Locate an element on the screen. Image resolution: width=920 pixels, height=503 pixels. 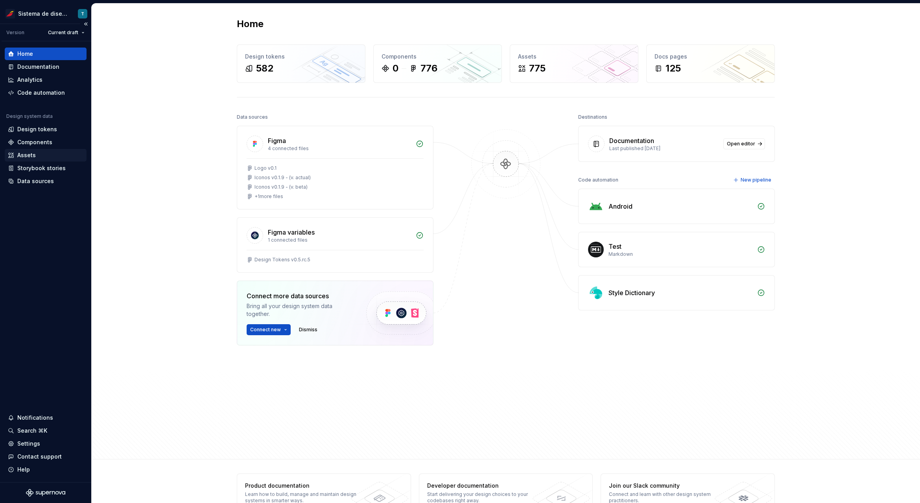
div: Analytics is located at coordinates (30, 80).